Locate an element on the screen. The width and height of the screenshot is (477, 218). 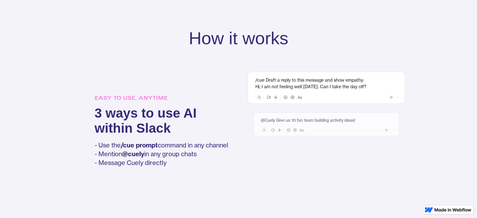
strong: @cuely is located at coordinates (133, 154).